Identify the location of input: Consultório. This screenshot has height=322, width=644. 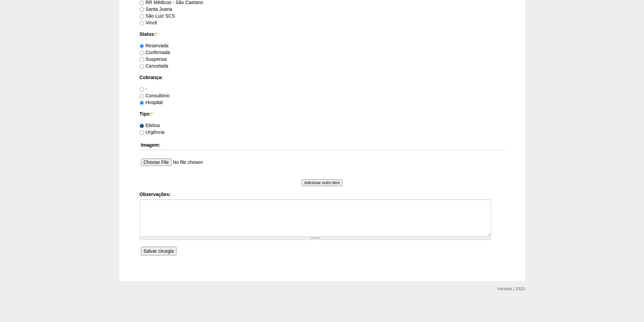
(141, 96).